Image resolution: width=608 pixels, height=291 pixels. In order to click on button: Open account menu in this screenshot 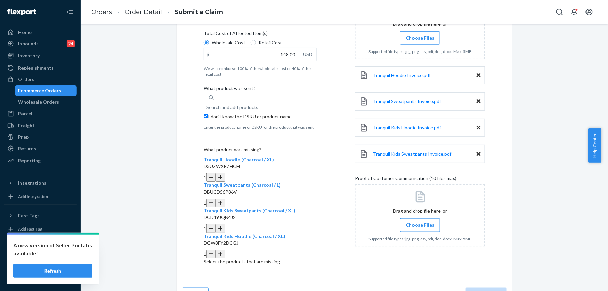, I will do `click(589, 12)`.